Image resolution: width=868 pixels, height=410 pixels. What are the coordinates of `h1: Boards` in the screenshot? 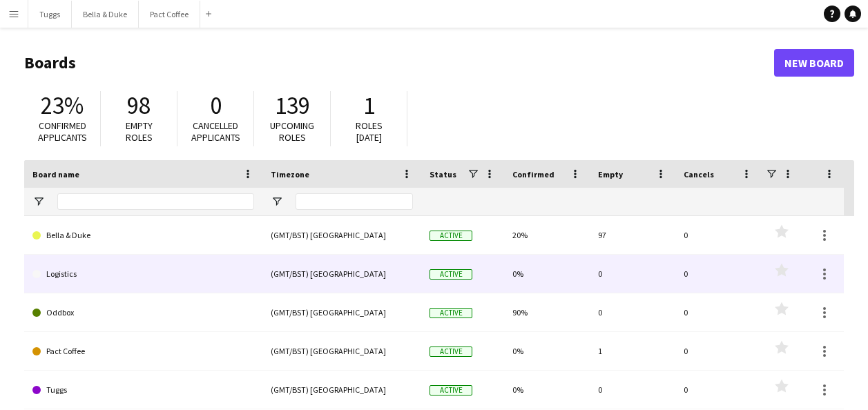 It's located at (399, 62).